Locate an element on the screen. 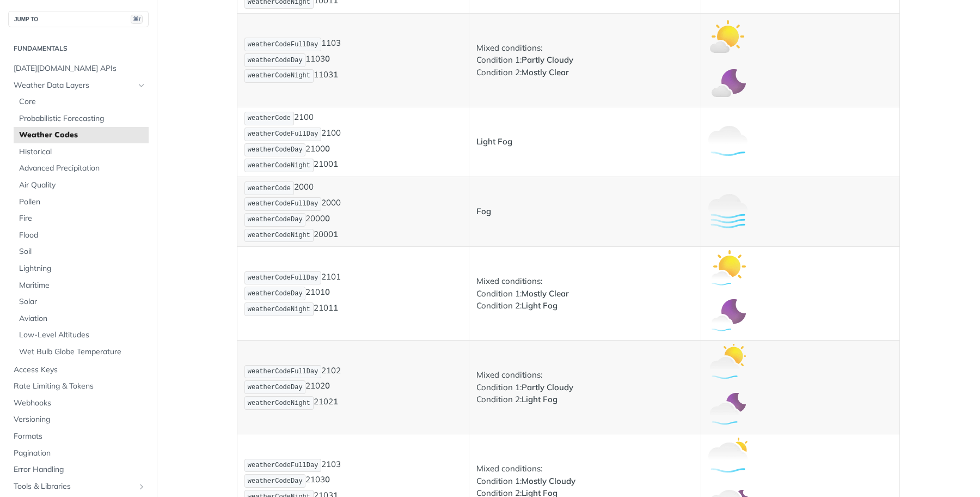  a: Flood is located at coordinates (81, 235).